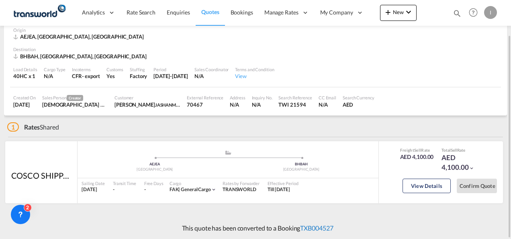  Describe the element at coordinates (24, 104) in the screenshot. I see `div: 26 Aug 2025` at that location.